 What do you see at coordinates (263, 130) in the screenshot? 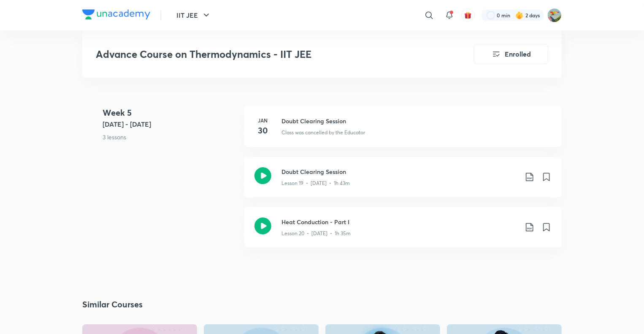
I see `h4: 30` at bounding box center [263, 130].